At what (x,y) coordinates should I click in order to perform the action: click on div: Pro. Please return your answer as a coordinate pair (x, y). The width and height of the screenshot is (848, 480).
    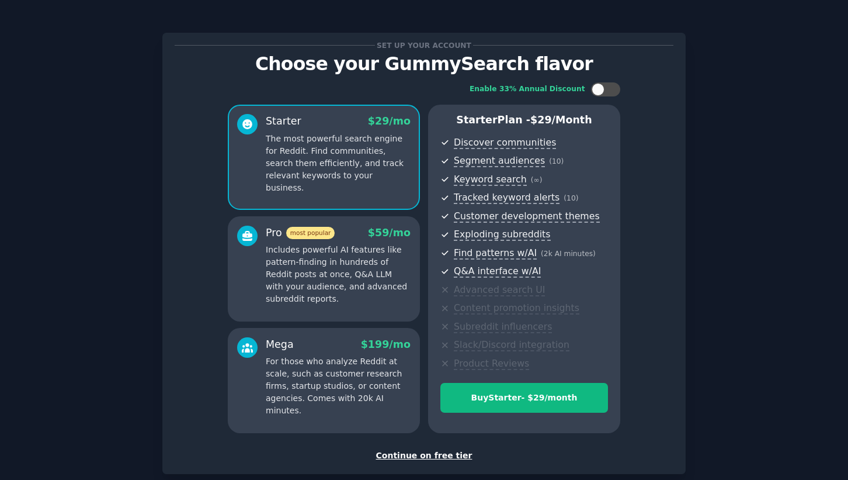
    Looking at the image, I should click on (300, 233).